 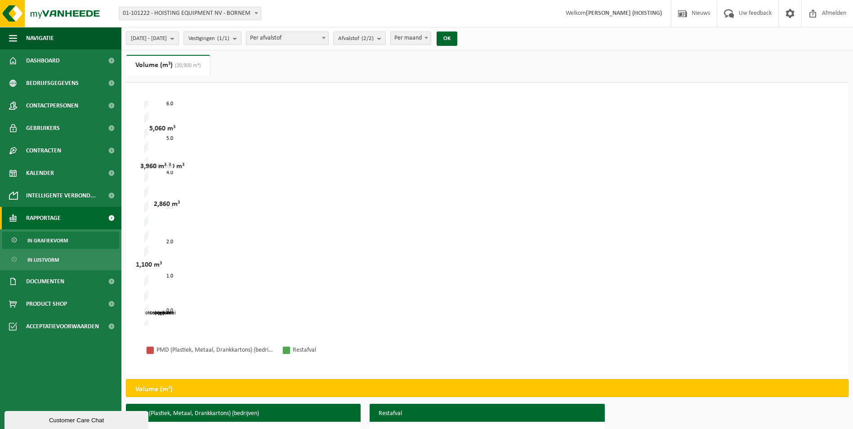 What do you see at coordinates (356, 39) in the screenshot?
I see `span: Afvalstof` at bounding box center [356, 39].